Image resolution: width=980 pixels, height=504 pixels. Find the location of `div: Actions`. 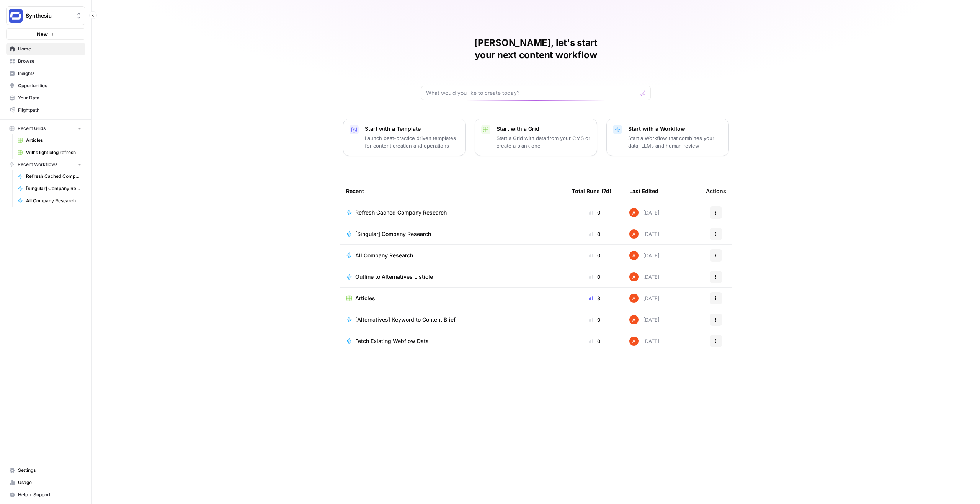

div: Actions is located at coordinates (716, 191).